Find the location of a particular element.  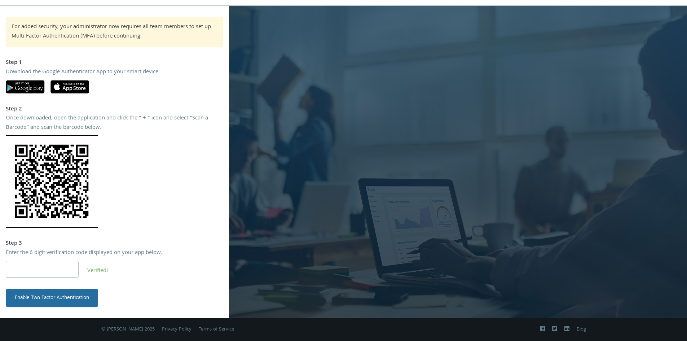

div: Once downloaded, open the application and click the “ + “ icon and select “Scan a Barcode” and sc... is located at coordinates (114, 123).